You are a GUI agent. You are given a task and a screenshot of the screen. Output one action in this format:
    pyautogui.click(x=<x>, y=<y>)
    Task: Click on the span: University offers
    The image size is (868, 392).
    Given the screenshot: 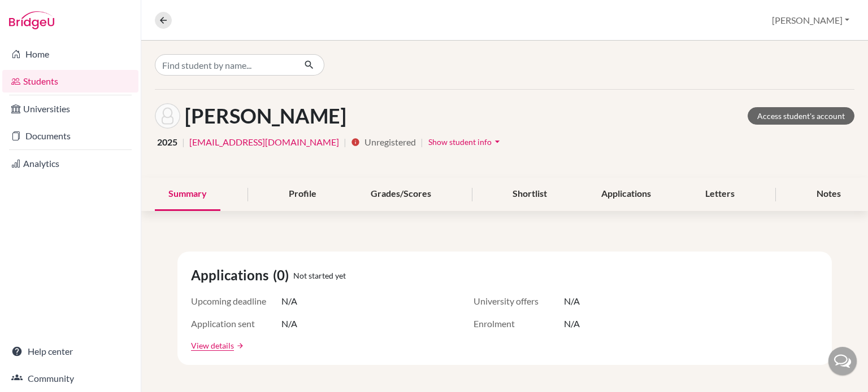 What is the action you would take?
    pyautogui.click(x=519, y=302)
    